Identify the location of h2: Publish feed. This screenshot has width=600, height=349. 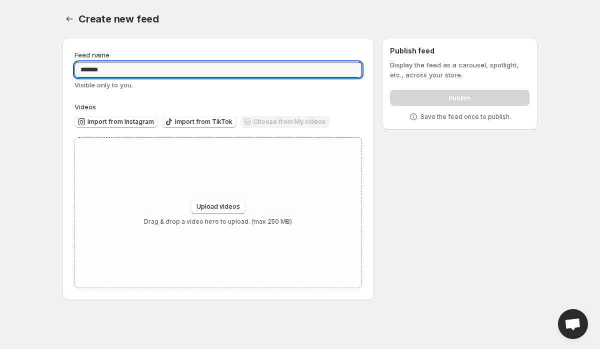
(459, 51).